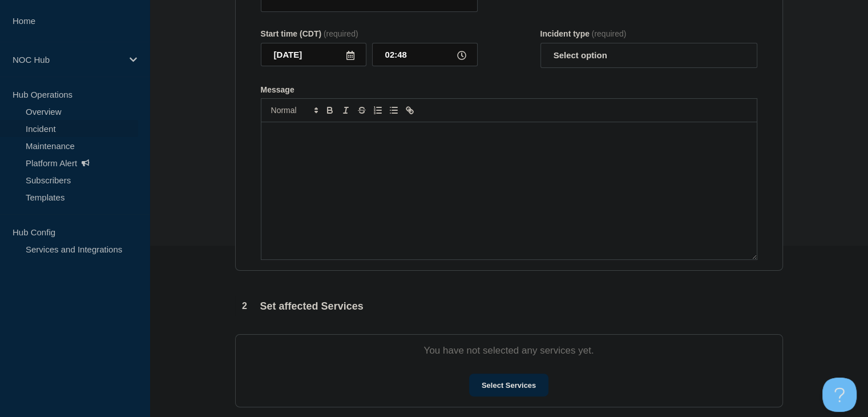 This screenshot has height=417, width=868. I want to click on button: Toggle bold text, so click(330, 110).